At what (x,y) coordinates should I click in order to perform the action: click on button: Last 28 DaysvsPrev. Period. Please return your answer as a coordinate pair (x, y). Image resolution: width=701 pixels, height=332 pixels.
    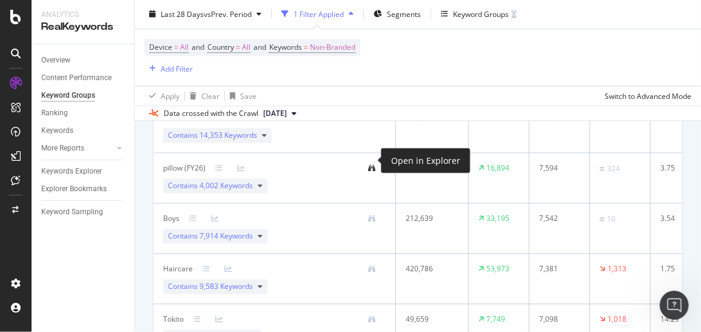
    Looking at the image, I should click on (205, 15).